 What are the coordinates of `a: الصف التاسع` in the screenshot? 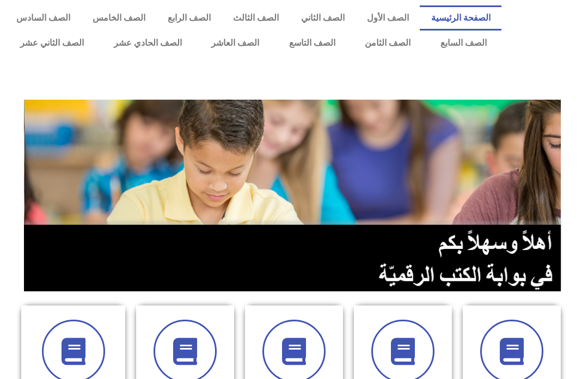 It's located at (312, 43).